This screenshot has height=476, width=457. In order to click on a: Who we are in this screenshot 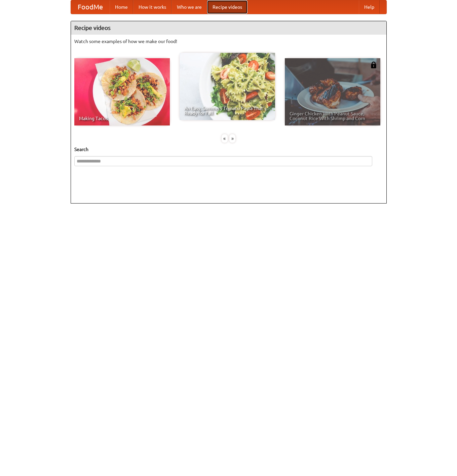, I will do `click(189, 7)`.